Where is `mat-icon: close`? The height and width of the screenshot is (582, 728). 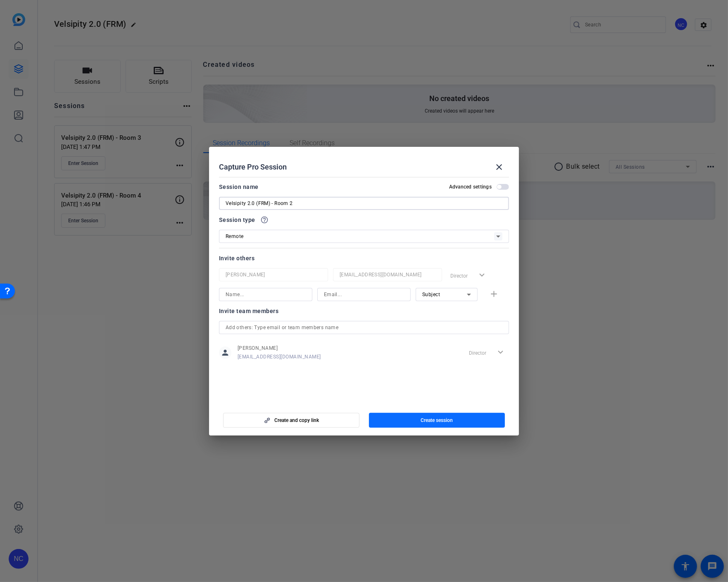 mat-icon: close is located at coordinates (499, 167).